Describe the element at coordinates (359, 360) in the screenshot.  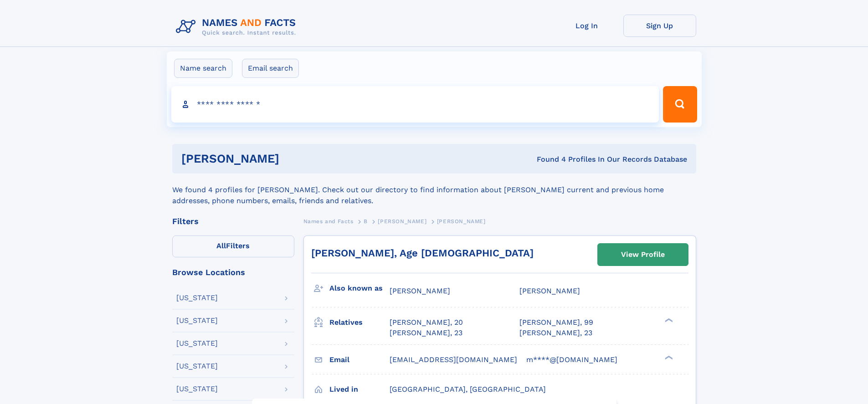
I see `h3: Email` at that location.